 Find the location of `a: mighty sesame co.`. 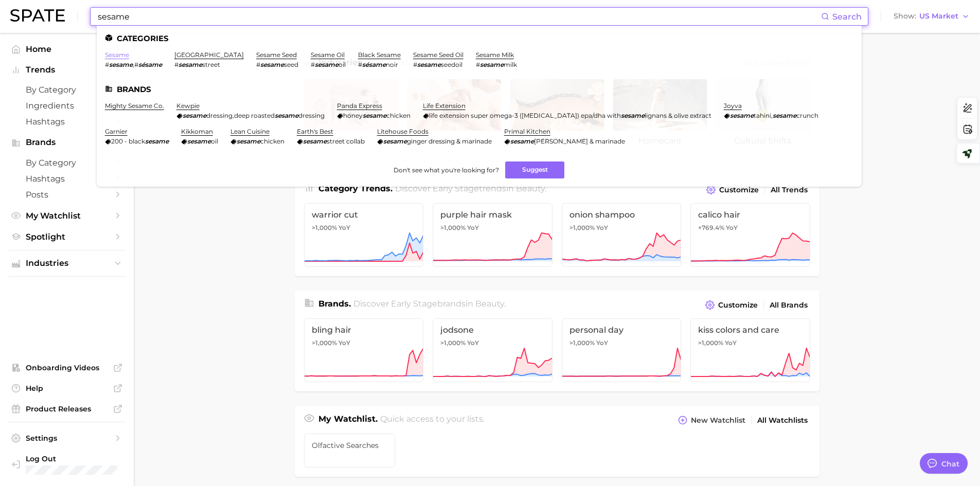

a: mighty sesame co. is located at coordinates (134, 106).